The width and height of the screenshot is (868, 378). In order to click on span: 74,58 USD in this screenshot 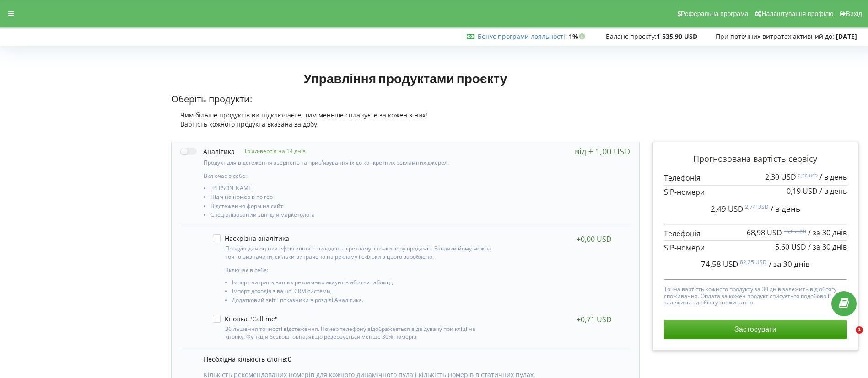, I will do `click(719, 264)`.